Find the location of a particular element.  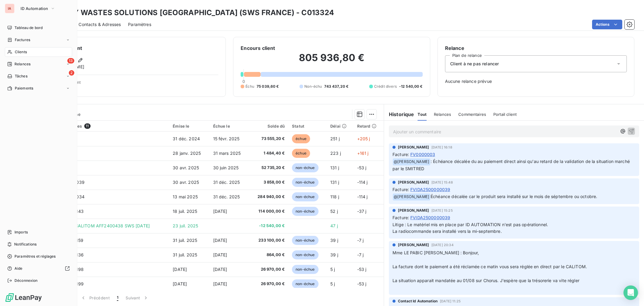

span: Tâches is located at coordinates (21, 76).